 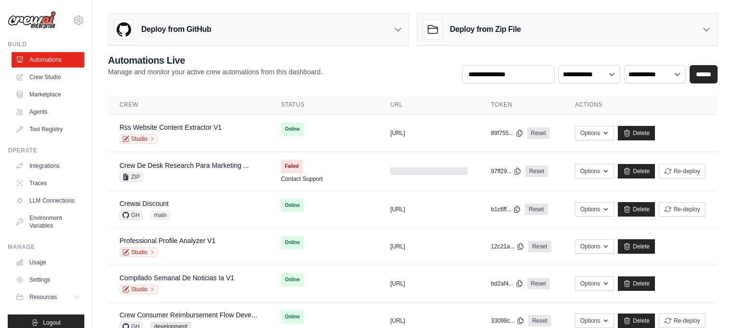 I want to click on th: Token, so click(x=522, y=105).